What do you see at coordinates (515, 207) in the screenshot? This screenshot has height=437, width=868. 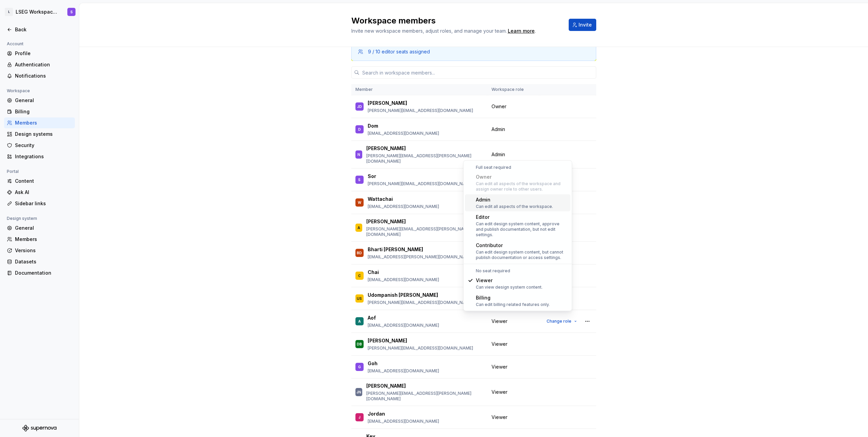 I see `div: Can edit all aspects of the workspace.` at bounding box center [515, 207].